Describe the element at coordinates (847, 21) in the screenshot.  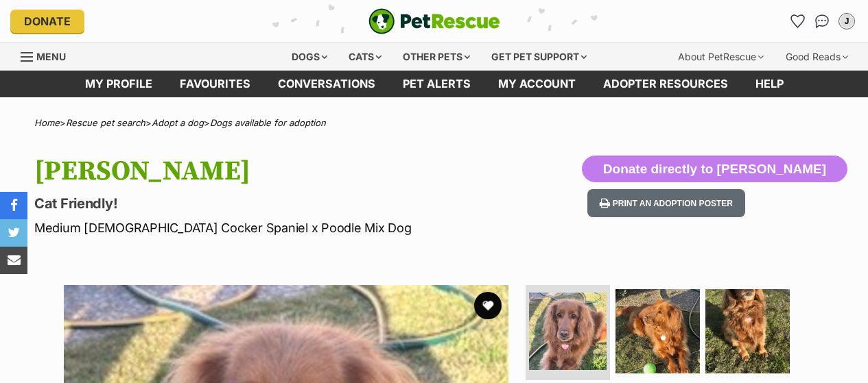
I see `button: My account` at that location.